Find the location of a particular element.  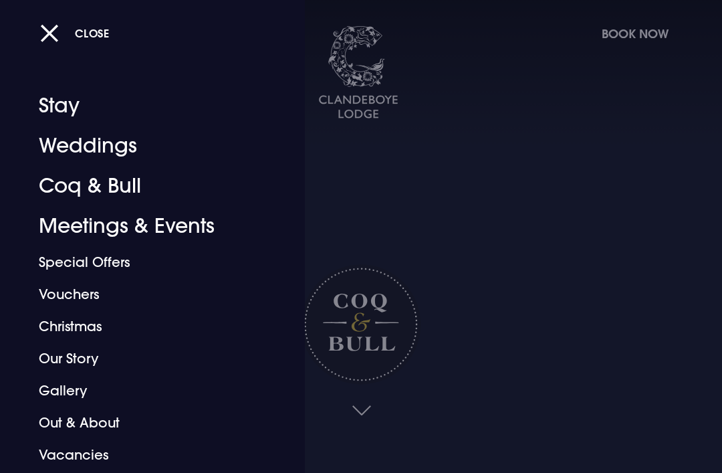

a: Out & About is located at coordinates (143, 422).